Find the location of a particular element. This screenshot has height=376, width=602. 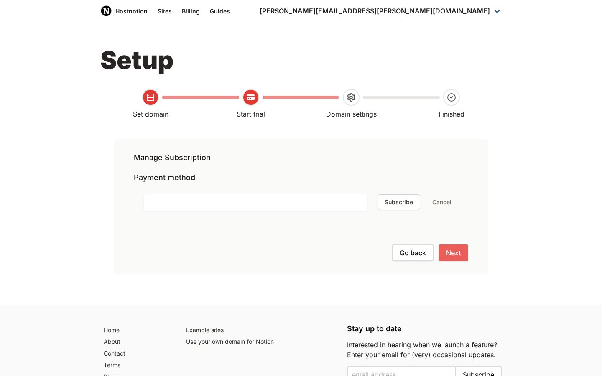

h5: Stay up to date is located at coordinates (425, 329).